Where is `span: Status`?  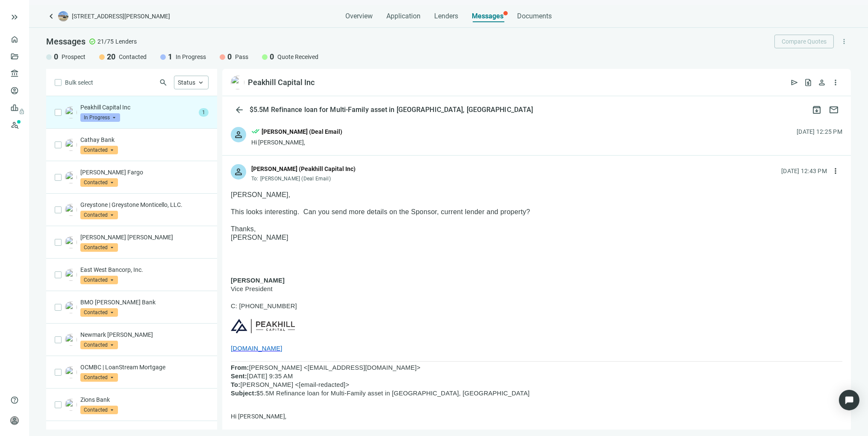
span: Status is located at coordinates (187, 82).